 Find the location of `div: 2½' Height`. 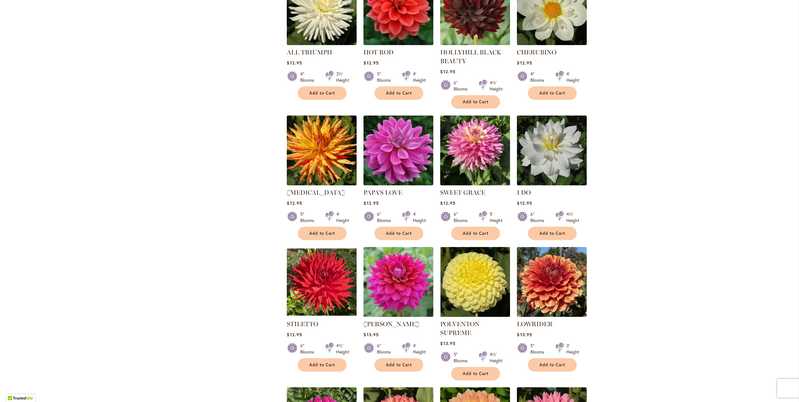

div: 2½' Height is located at coordinates (343, 77).